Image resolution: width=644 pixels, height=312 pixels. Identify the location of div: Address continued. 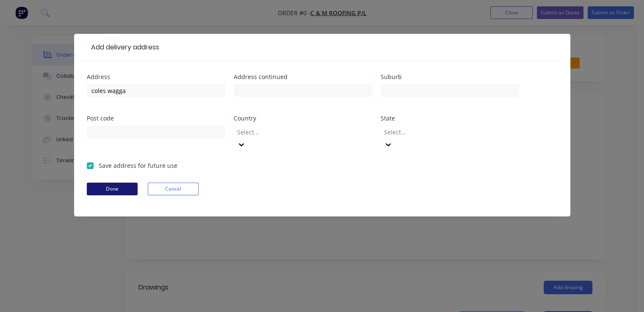
(303, 77).